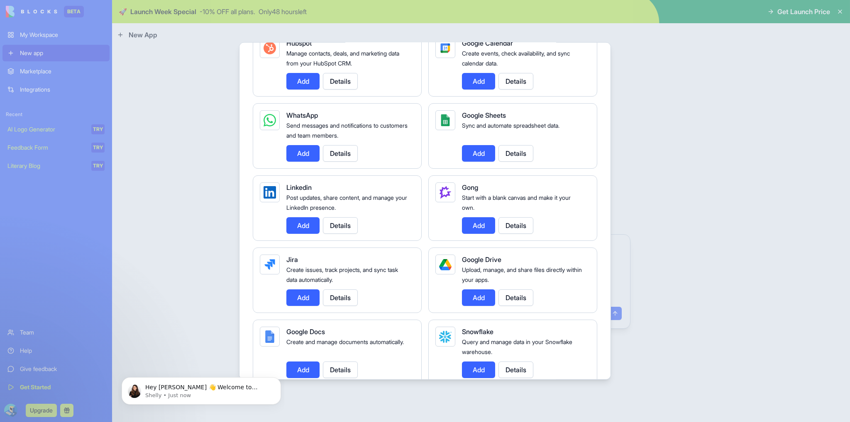  Describe the element at coordinates (342, 275) in the screenshot. I see `span: Create issues, track projects, and sync task data automatically.` at that location.